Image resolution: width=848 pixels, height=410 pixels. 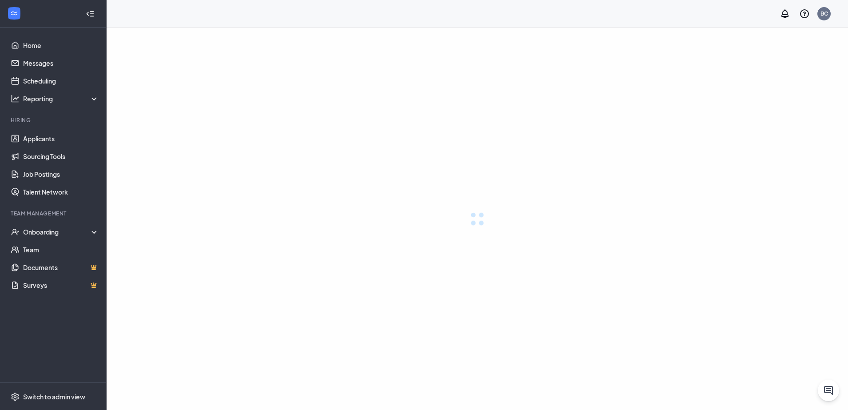 What do you see at coordinates (61, 192) in the screenshot?
I see `a: Talent Network` at bounding box center [61, 192].